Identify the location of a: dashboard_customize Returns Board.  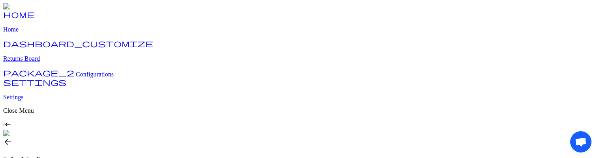
(298, 52).